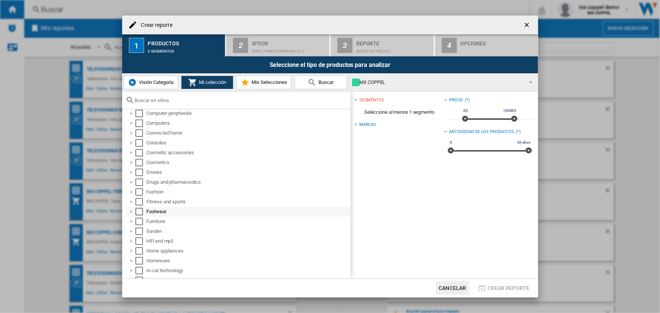 This screenshot has width=660, height=313. Describe the element at coordinates (399, 112) in the screenshot. I see `span: Seleccione al menos 1 segmento` at that location.